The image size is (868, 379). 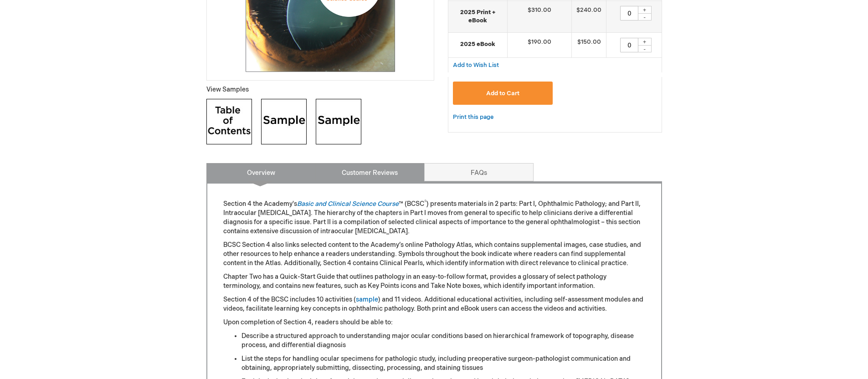 I want to click on a: Add to Wish List, so click(x=476, y=64).